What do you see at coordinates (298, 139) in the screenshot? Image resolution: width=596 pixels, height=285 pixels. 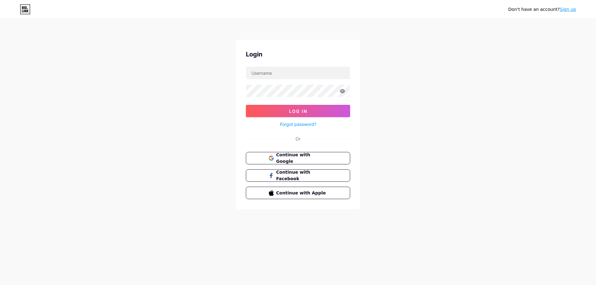 I see `div: Or` at bounding box center [298, 139].